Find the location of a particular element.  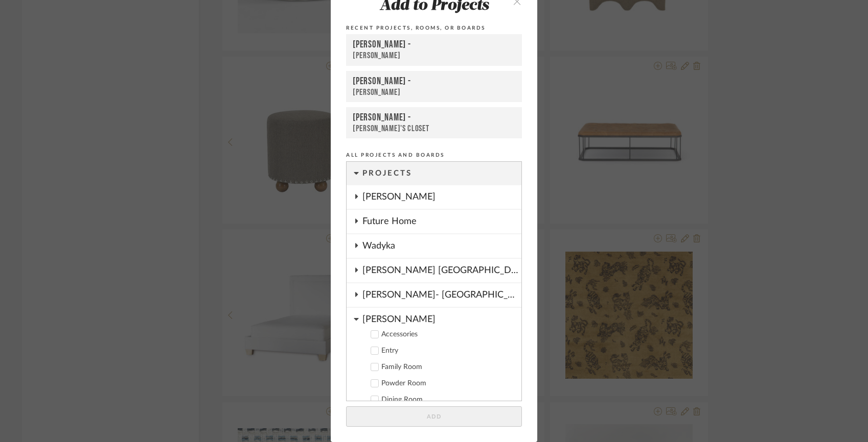

div: Dining Room is located at coordinates (447, 400).